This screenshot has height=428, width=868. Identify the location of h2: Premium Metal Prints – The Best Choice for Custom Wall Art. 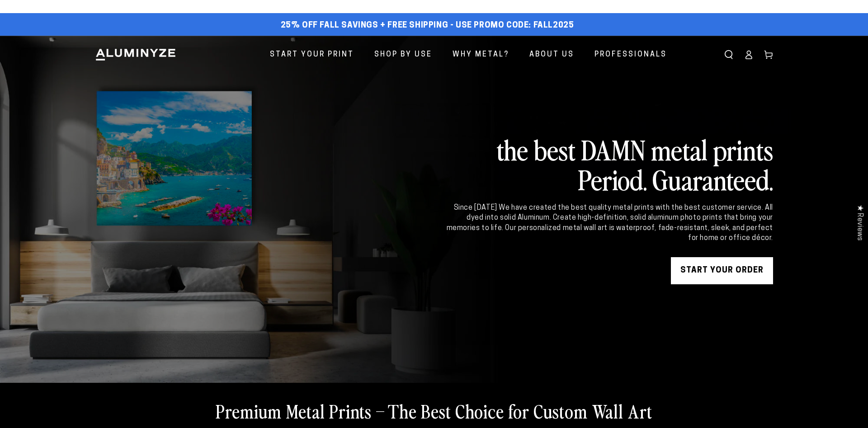
(434, 411).